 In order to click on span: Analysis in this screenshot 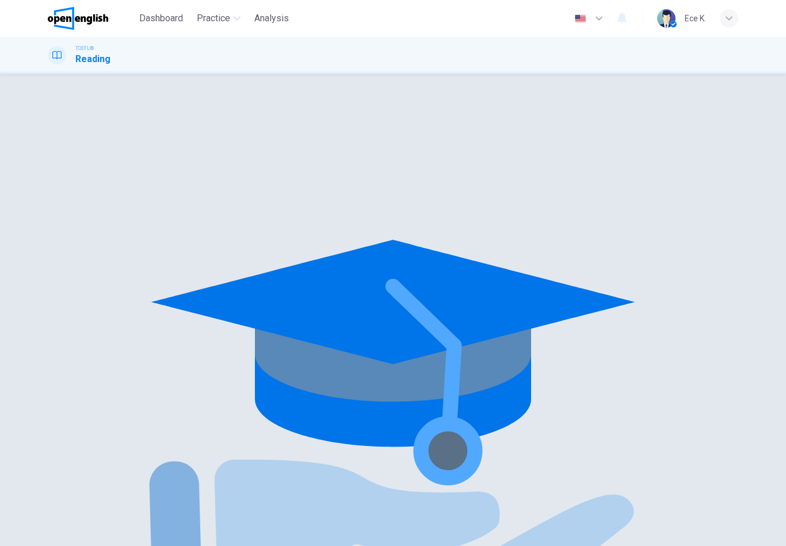, I will do `click(271, 18)`.